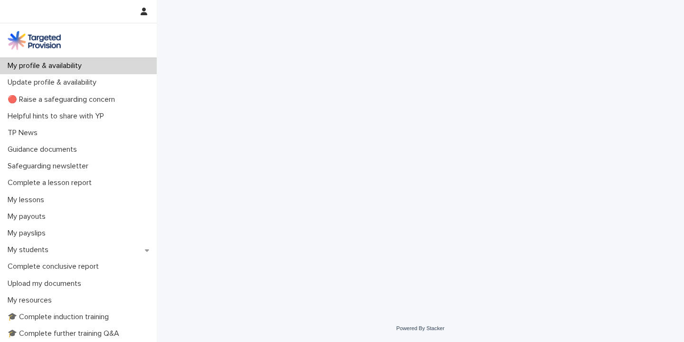  Describe the element at coordinates (29, 233) in the screenshot. I see `p: My payslips` at that location.